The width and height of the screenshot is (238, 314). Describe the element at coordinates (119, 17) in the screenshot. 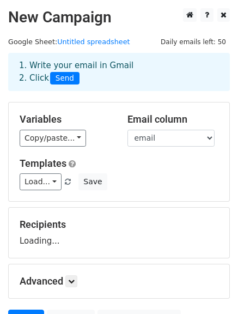

I see `h2: New Campaign` at that location.